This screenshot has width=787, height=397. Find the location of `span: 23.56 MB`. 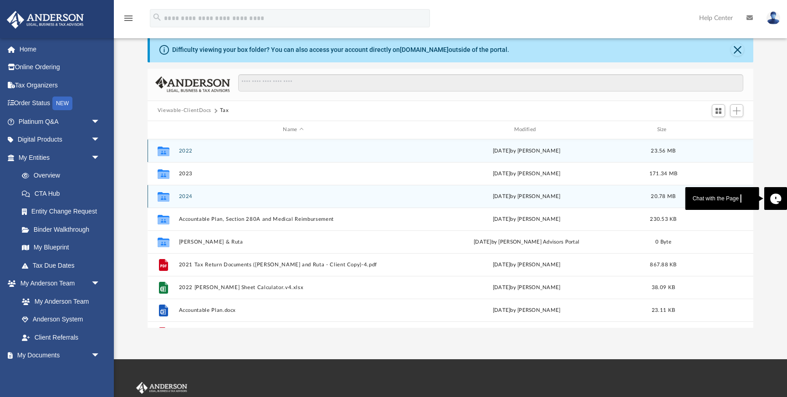

span: 23.56 MB is located at coordinates (663, 150).